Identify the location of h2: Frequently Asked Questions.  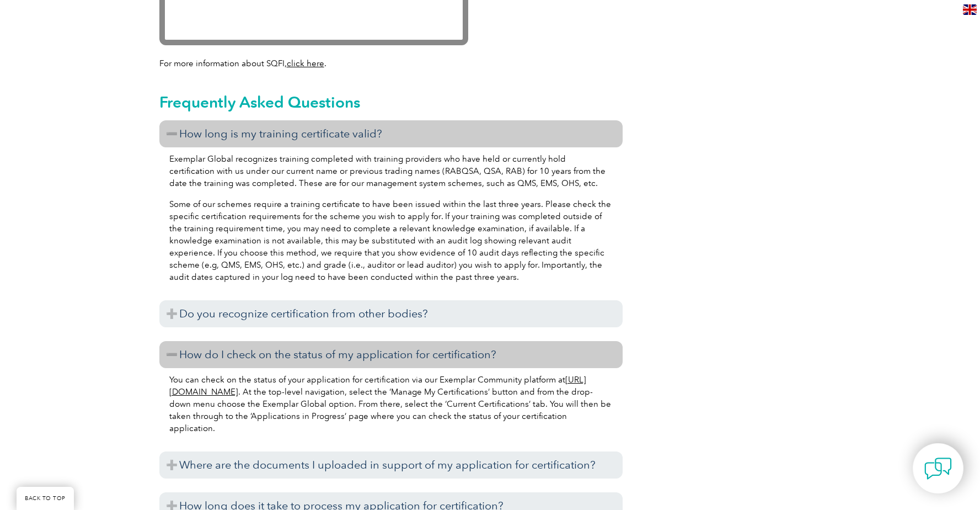
(391, 102).